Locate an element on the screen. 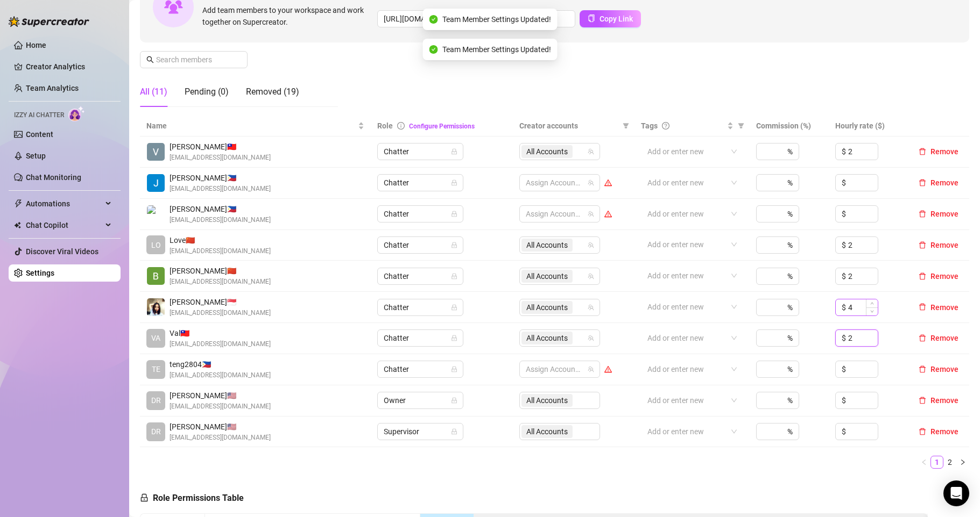 Image resolution: width=980 pixels, height=517 pixels. img: Valentina Magtangob is located at coordinates (156, 152).